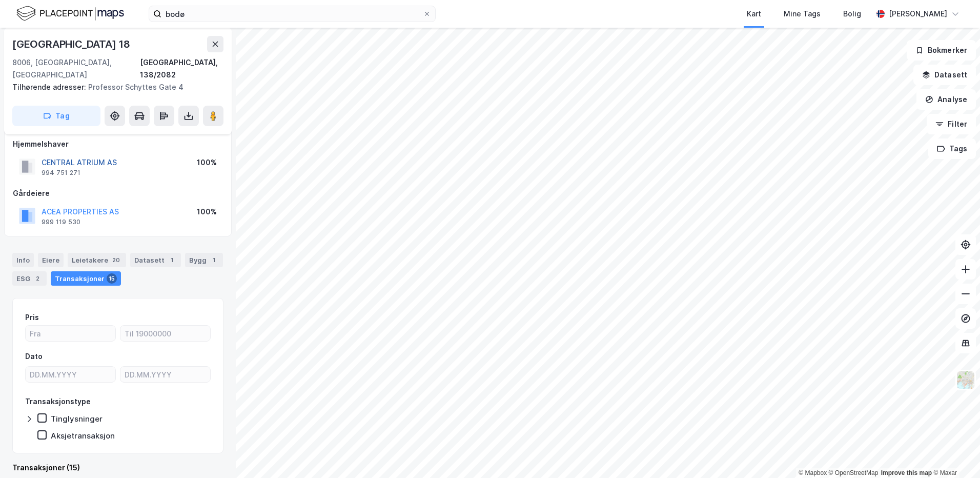  What do you see at coordinates (802, 14) in the screenshot?
I see `div: Mine Tags` at bounding box center [802, 14].